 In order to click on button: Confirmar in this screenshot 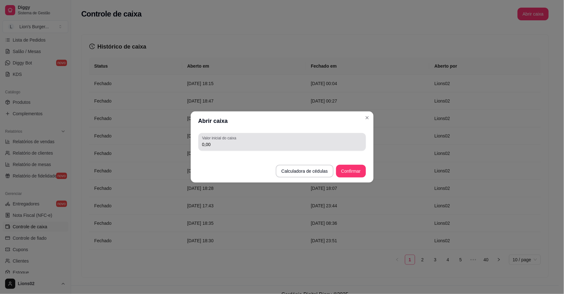, I will do `click(351, 171)`.